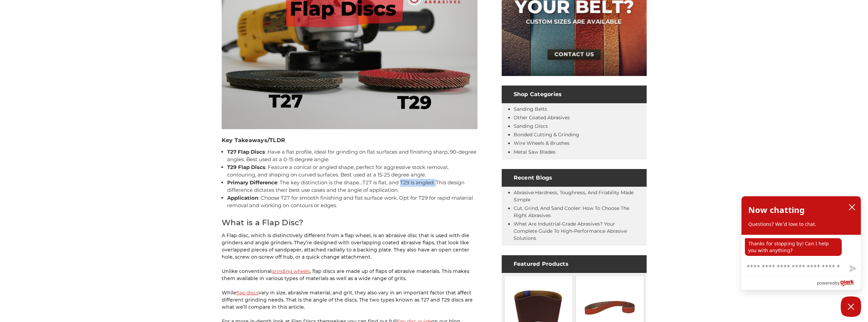 The width and height of the screenshot is (868, 322). I want to click on button: Close Chatbox, so click(851, 306).